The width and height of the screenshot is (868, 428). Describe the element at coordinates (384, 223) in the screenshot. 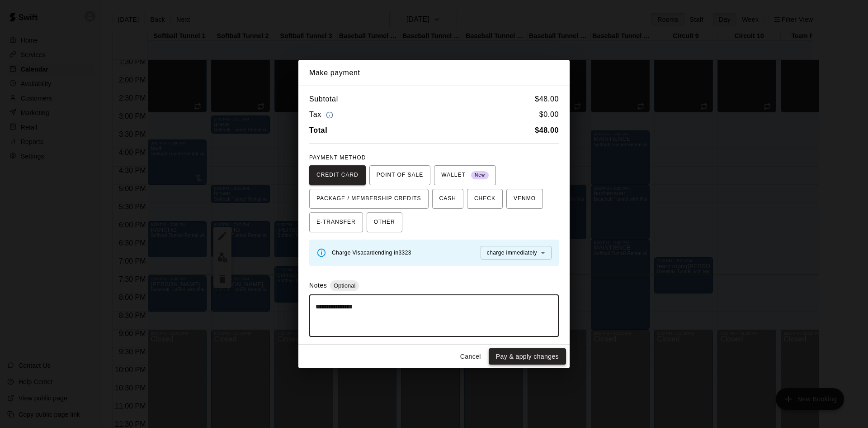

I see `button: OTHER` at that location.